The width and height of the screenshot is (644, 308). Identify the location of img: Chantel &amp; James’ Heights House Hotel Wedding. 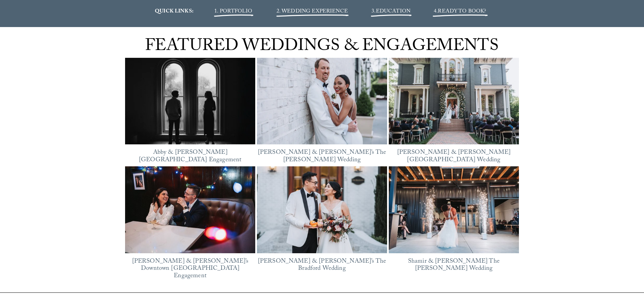
(454, 101).